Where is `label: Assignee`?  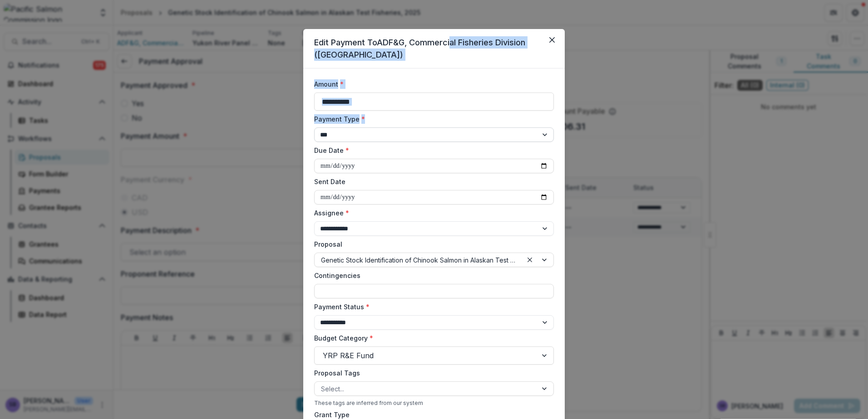
label: Assignee is located at coordinates (431, 213).